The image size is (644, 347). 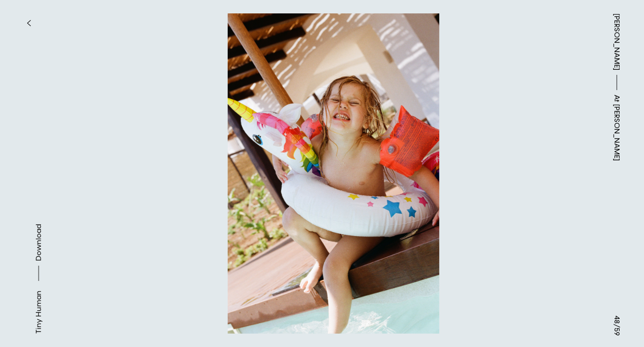 What do you see at coordinates (39, 242) in the screenshot?
I see `span: Download` at bounding box center [39, 242].